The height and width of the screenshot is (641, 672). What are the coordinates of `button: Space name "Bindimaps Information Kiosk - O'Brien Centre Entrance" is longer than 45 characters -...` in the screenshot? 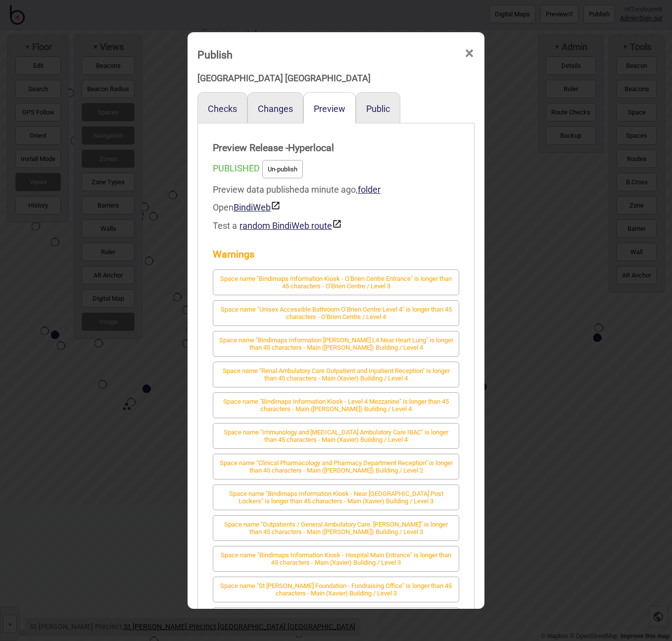 It's located at (336, 283).